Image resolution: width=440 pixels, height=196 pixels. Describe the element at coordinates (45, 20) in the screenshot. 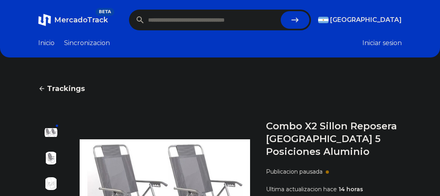

I see `img: MercadoTrack` at that location.